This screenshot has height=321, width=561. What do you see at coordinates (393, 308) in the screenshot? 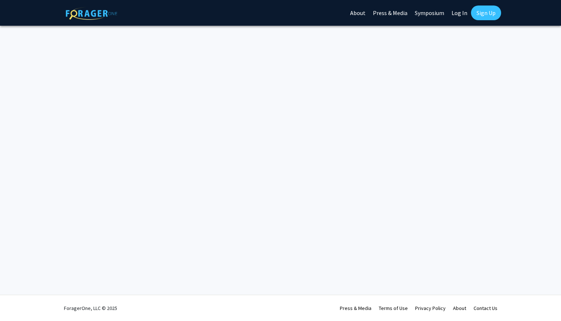
I see `a: Terms of Use` at bounding box center [393, 308].